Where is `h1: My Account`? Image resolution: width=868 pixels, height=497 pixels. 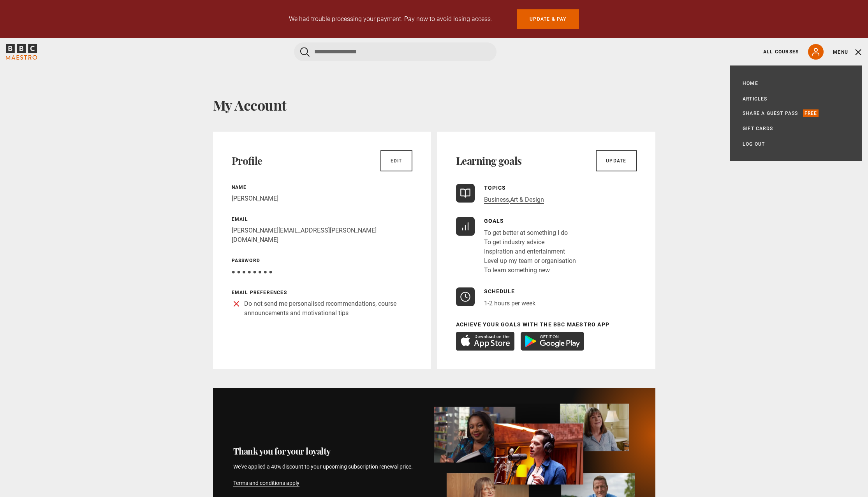 h1: My Account is located at coordinates (434, 105).